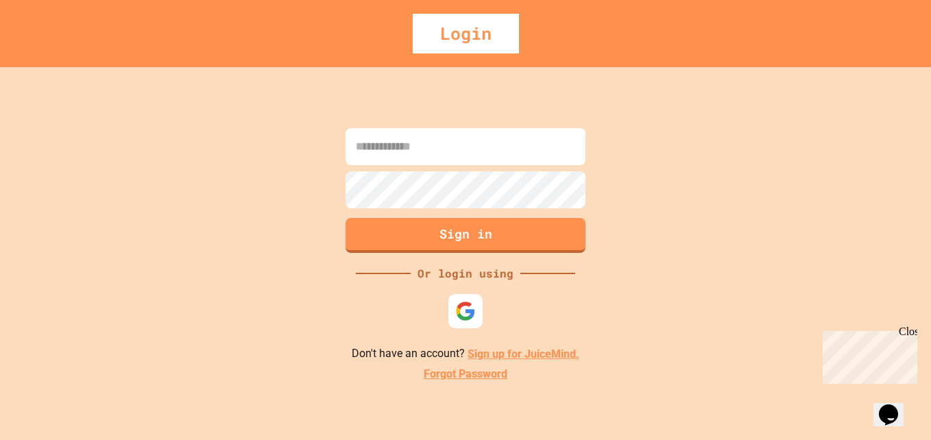 The width and height of the screenshot is (931, 440). What do you see at coordinates (465, 374) in the screenshot?
I see `a: Forgot Password` at bounding box center [465, 374].